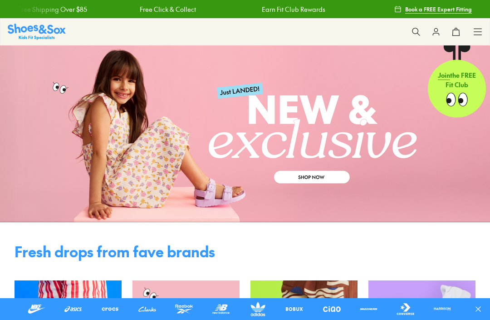  Describe the element at coordinates (433, 9) in the screenshot. I see `a: Book a FREE Expert Fitting` at that location.